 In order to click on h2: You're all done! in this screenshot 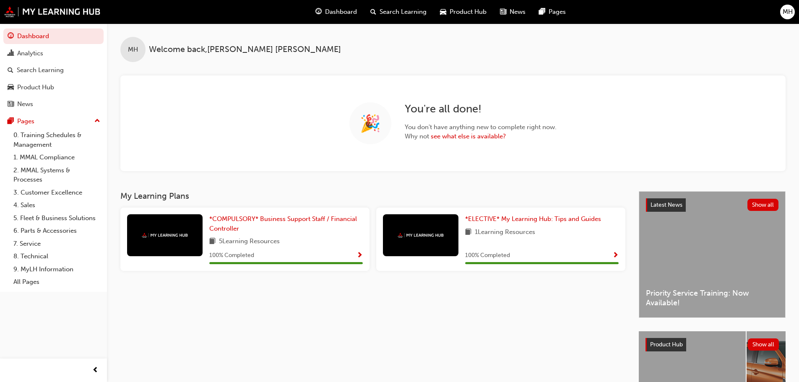, I will do `click(481, 109)`.